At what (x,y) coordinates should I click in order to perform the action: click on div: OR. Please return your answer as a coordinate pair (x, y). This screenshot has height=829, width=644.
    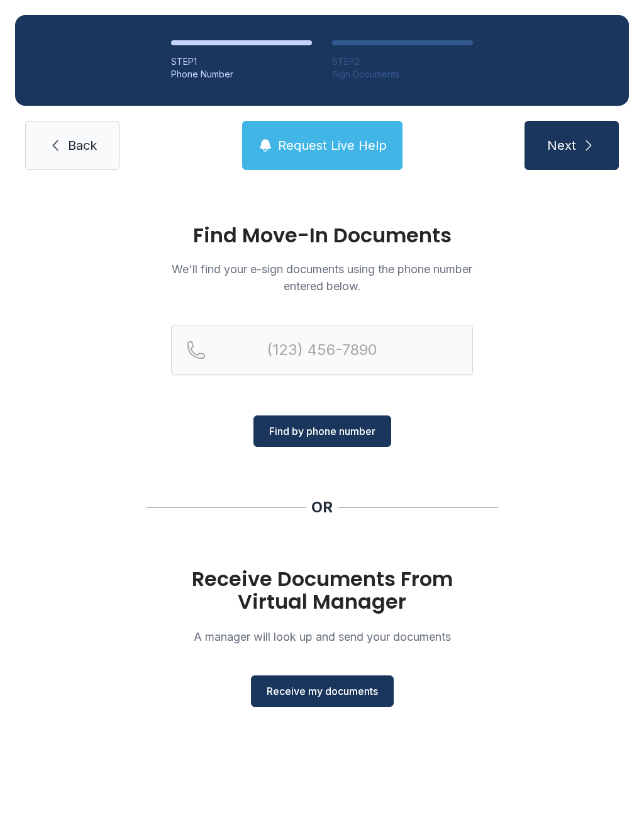
    Looking at the image, I should click on (322, 508).